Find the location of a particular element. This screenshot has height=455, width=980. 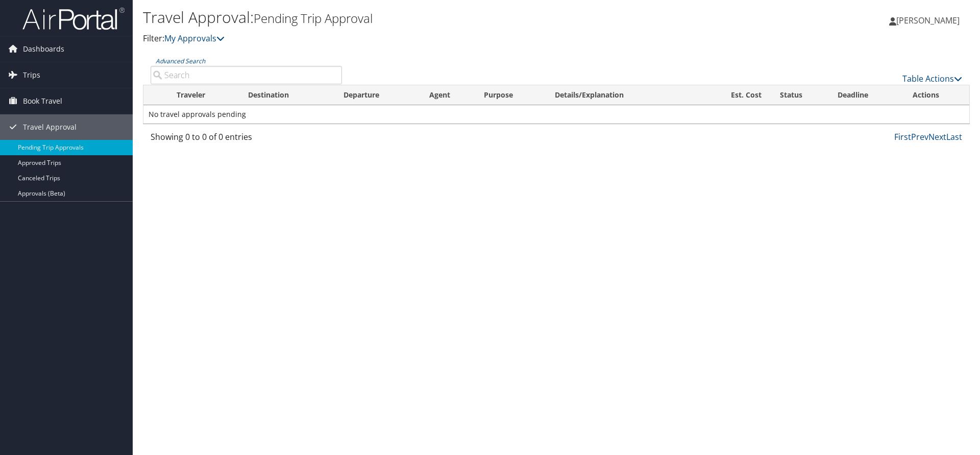

th: Status: activate to sort column ascending is located at coordinates (800, 95).